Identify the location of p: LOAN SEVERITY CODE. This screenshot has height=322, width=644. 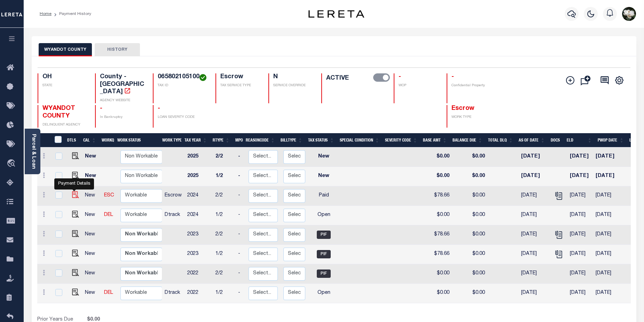
(183, 117).